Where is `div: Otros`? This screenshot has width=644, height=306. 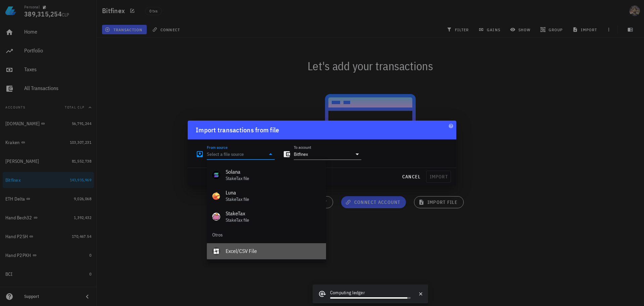
div: Otros is located at coordinates (266, 235).